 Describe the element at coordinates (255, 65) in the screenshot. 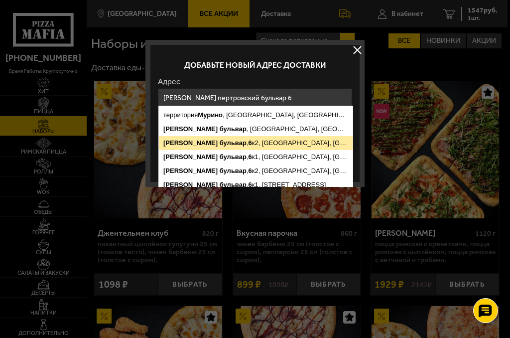

I see `p: Добавьте новый адрес доставки` at that location.